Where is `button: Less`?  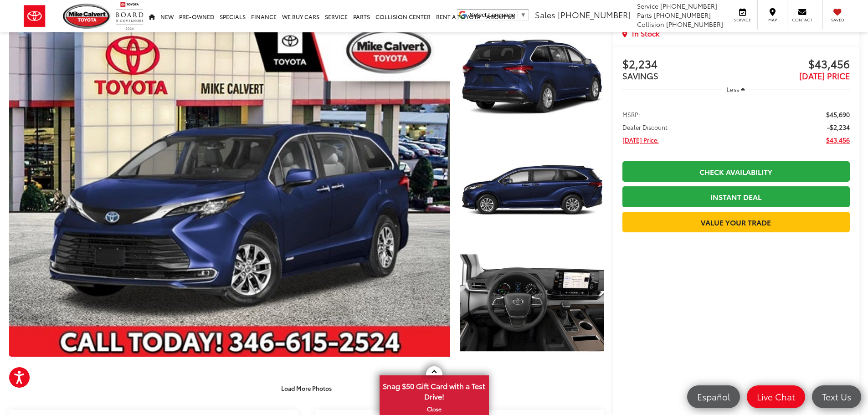
button: Less is located at coordinates (736, 90).